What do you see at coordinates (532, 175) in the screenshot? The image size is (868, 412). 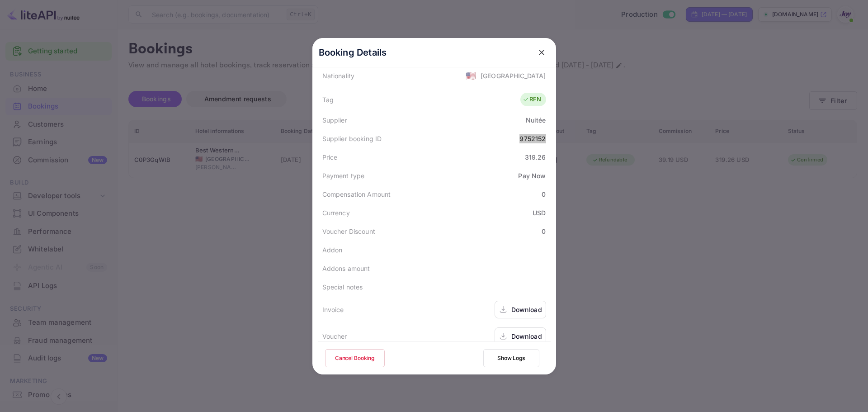 I see `div: Pay Now` at bounding box center [532, 175].